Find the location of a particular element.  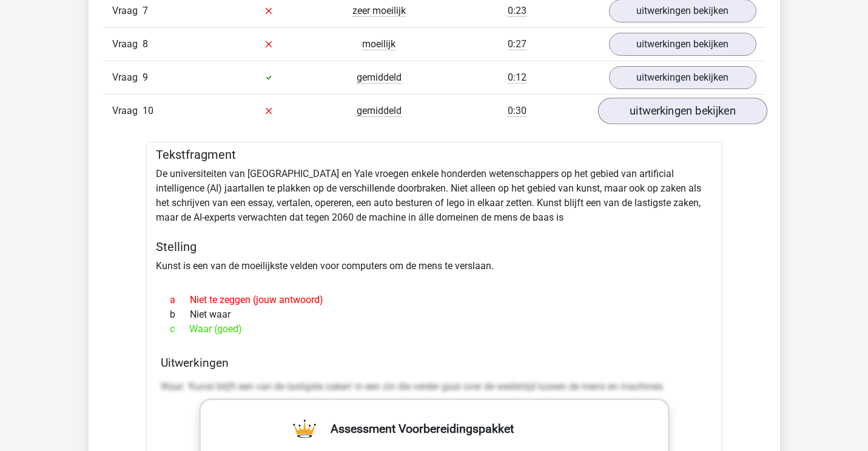

p: Waar. 'Kunst blijft een van de lastigste zaken' in een zin die verder gaat over de wedstrijd tuss... is located at coordinates (435, 387).